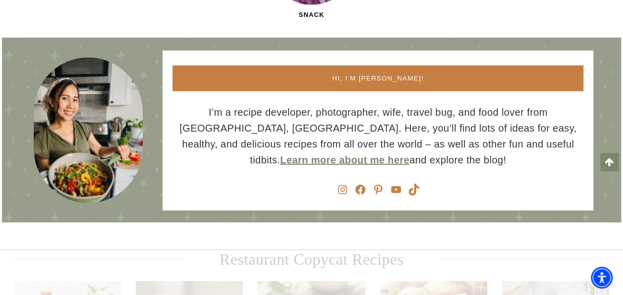 The width and height of the screenshot is (623, 295). What do you see at coordinates (345, 160) in the screenshot?
I see `a: Learn more about me here` at bounding box center [345, 160].